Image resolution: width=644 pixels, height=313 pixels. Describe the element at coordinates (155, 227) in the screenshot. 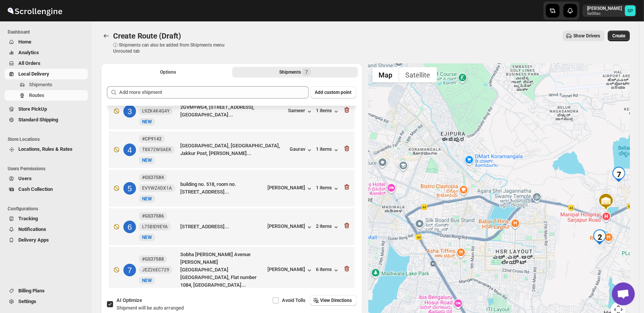

I see `span: L75BID9EYA` at that location.